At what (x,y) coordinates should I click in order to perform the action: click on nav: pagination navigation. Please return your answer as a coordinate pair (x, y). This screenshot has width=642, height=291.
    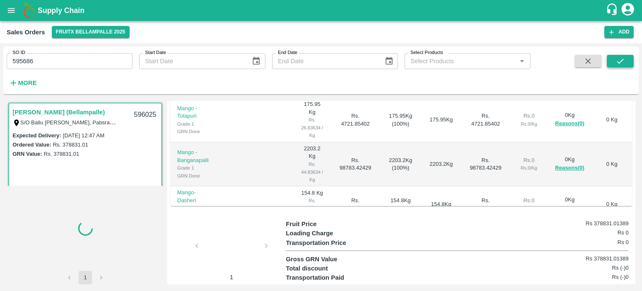
    Looking at the image, I should click on (85, 277).